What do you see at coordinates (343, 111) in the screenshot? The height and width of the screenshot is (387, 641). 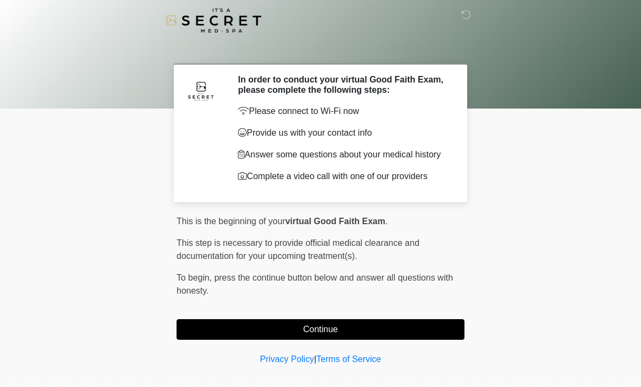 I see `p: Please connect to Wi-Fi now` at bounding box center [343, 111].